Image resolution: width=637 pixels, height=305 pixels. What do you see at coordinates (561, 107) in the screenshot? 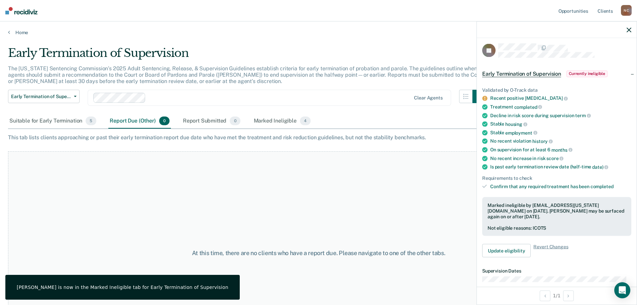
I see `div: Treatment` at bounding box center [561, 107].